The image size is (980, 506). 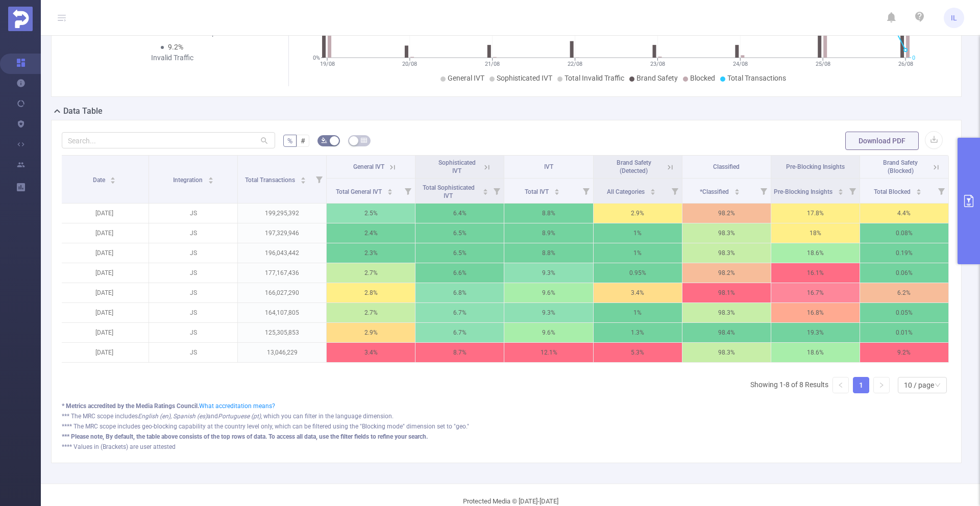 What do you see at coordinates (538, 192) in the screenshot?
I see `span: Total IVT` at bounding box center [538, 192].